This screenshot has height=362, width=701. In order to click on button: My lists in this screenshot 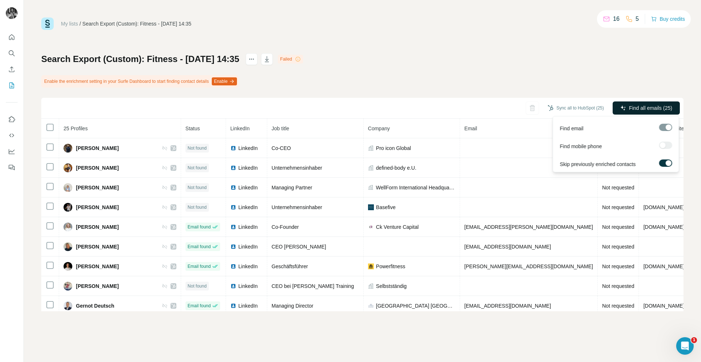, I will do `click(12, 85)`.